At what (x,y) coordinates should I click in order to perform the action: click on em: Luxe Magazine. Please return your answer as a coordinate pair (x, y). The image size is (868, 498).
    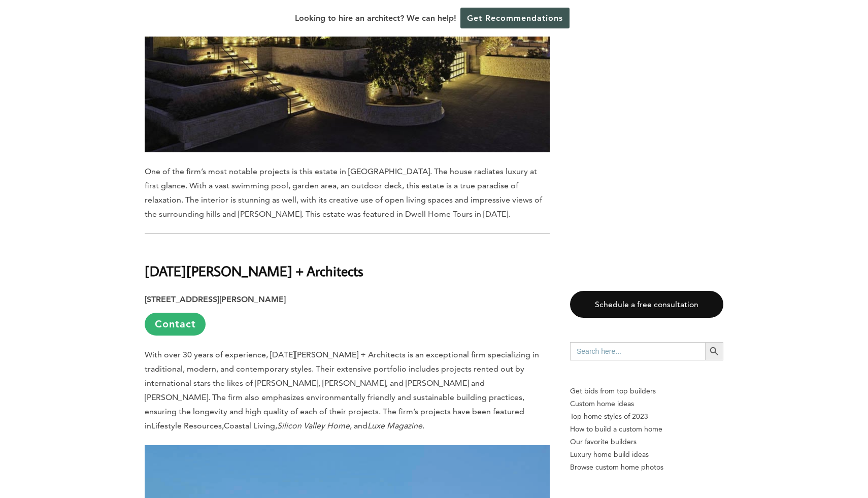
    Looking at the image, I should click on (395, 425).